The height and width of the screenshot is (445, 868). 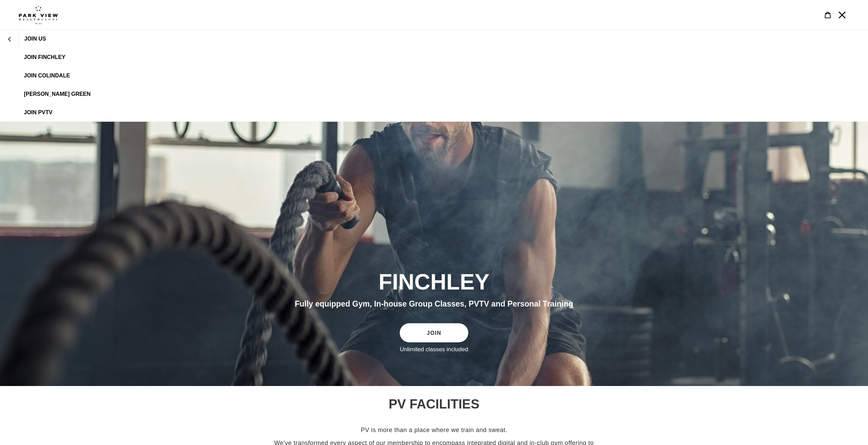 What do you see at coordinates (38, 112) in the screenshot?
I see `span: JOIN PVTV` at bounding box center [38, 112].